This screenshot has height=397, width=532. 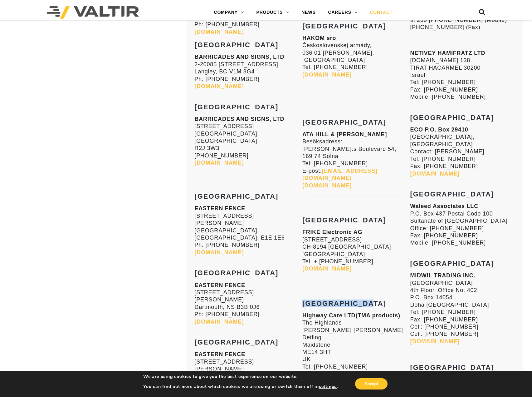 I want to click on strong: MIDWIL TRADING INC., so click(x=443, y=276).